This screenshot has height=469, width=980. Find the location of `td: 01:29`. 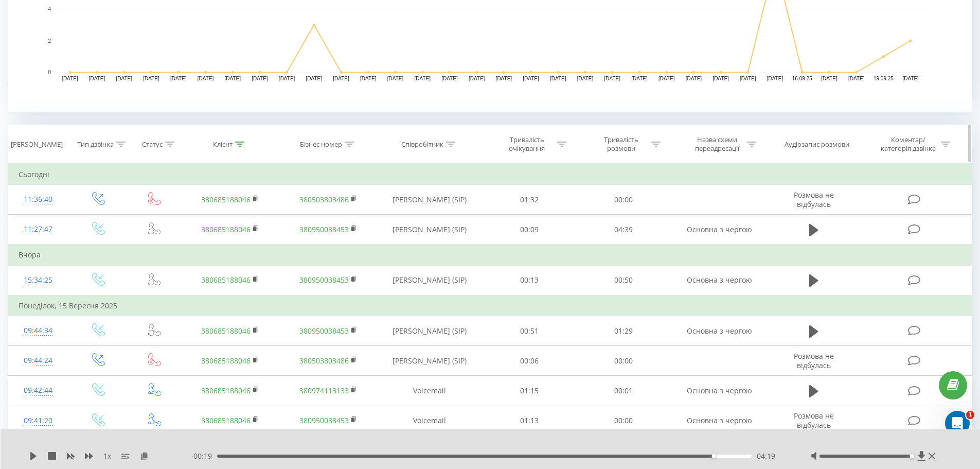

td: 01:29 is located at coordinates (624, 331).